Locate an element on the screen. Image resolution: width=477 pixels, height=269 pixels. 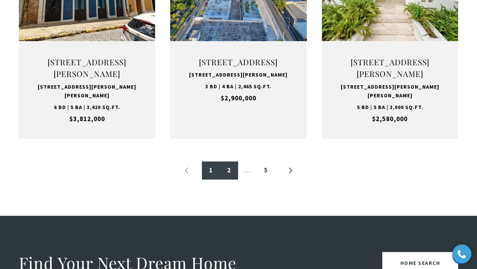
a: 2 is located at coordinates (229, 170).